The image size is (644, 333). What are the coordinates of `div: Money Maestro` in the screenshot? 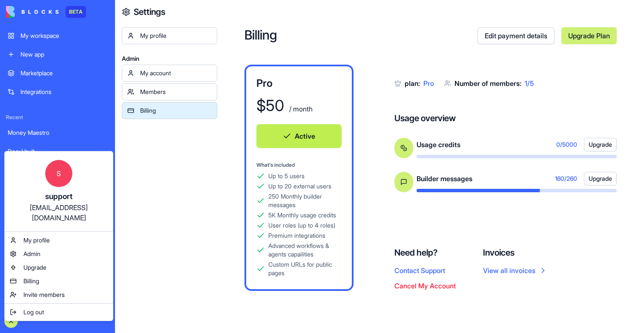 It's located at (57, 133).